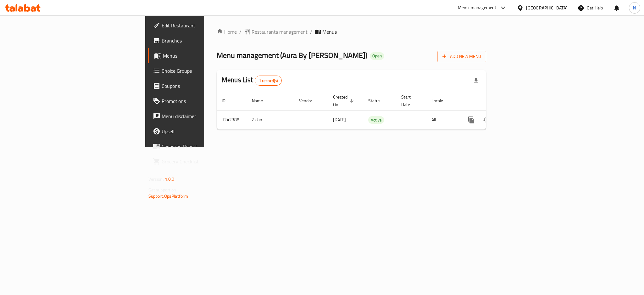 Image resolution: width=644 pixels, height=295 pixels. I want to click on button: Change Status, so click(486, 120).